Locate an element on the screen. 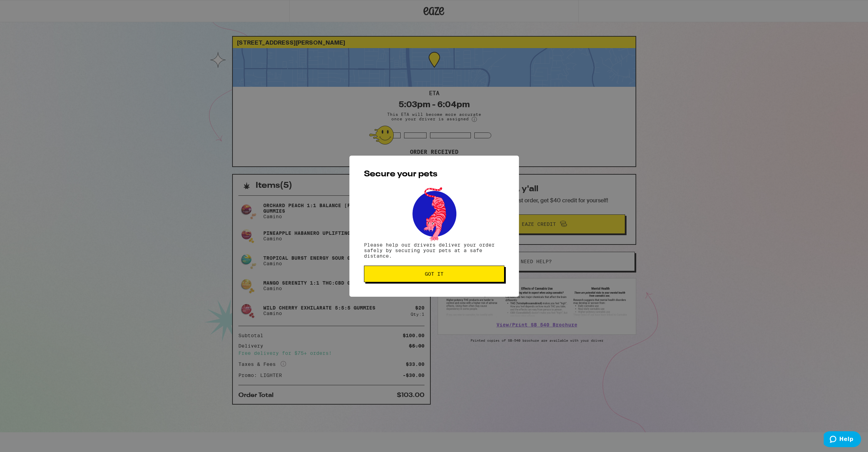  button: Got it is located at coordinates (434, 274).